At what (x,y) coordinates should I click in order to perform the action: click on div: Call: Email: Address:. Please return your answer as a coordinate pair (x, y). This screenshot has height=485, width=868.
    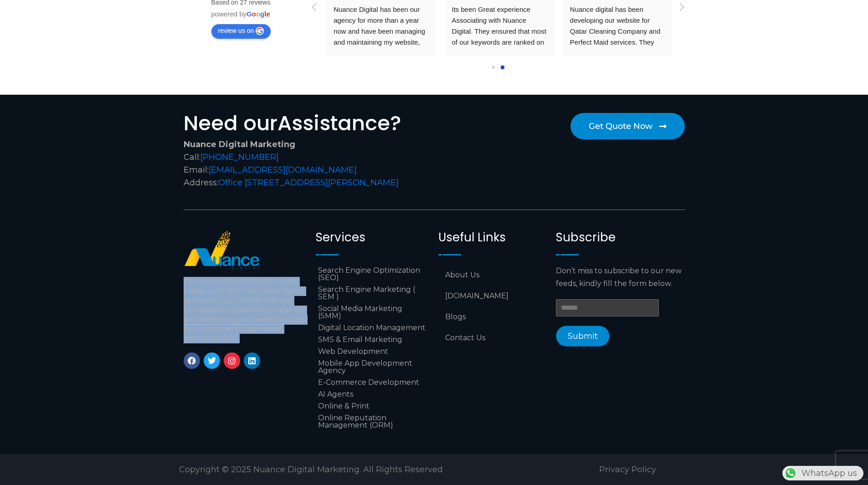
    Looking at the image, I should click on (307, 164).